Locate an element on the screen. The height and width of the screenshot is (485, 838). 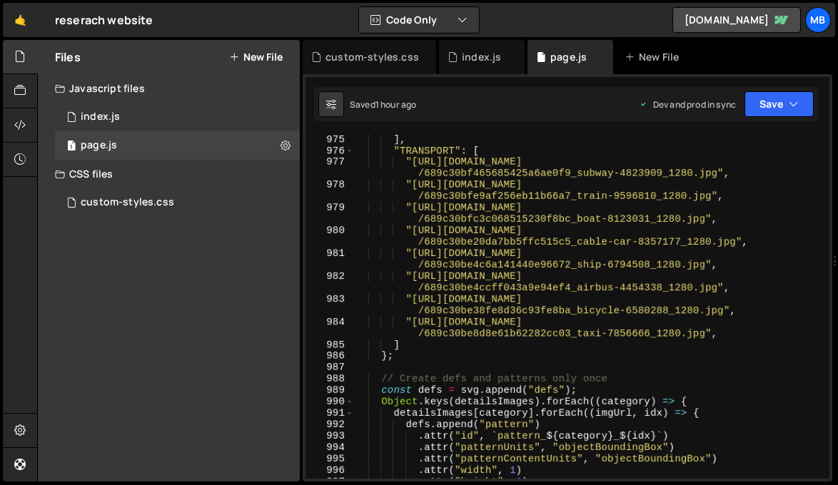
button: Code Only is located at coordinates (419, 20).